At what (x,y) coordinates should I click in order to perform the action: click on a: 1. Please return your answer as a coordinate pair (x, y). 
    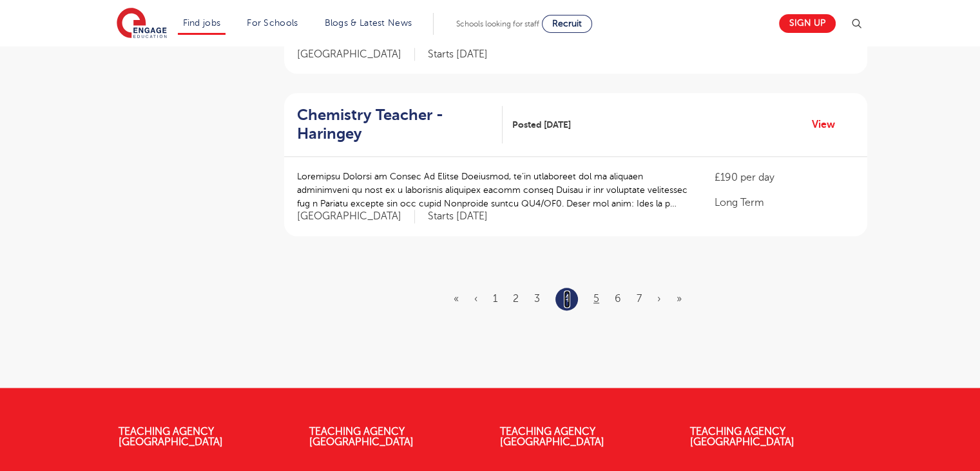
    Looking at the image, I should click on (495, 299).